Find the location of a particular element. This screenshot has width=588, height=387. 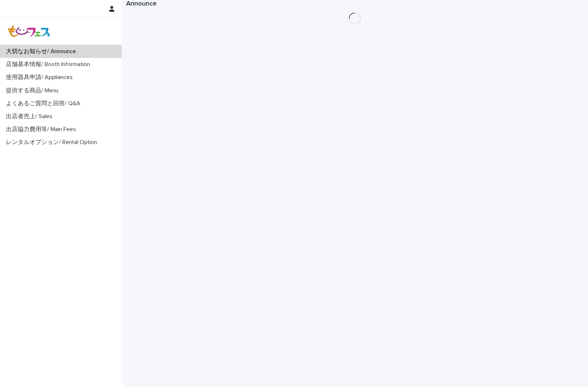

p: 店舗基本情報/ Booth Information is located at coordinates (49, 64).